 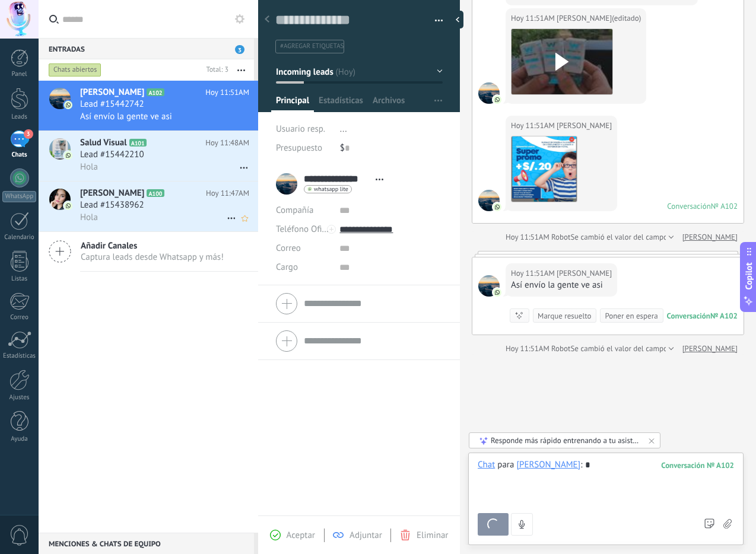 I want to click on div: Poner en espera, so click(x=631, y=315).